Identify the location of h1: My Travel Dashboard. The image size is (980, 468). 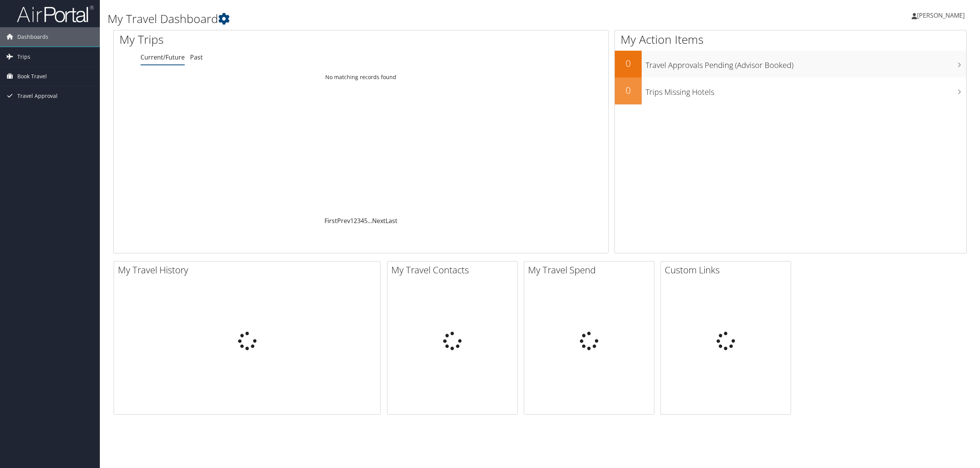
(395, 19).